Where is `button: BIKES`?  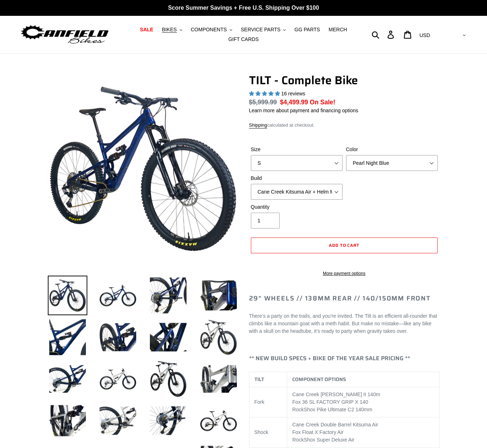
button: BIKES is located at coordinates (172, 30).